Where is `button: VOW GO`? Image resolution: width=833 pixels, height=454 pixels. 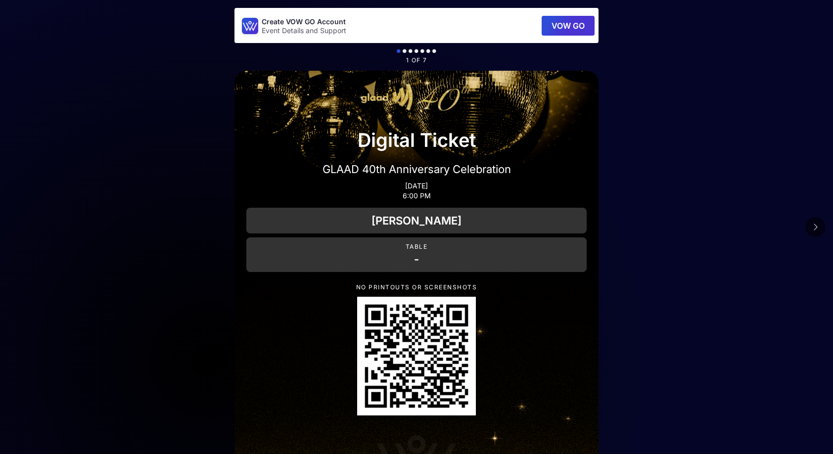 button: VOW GO is located at coordinates (568, 26).